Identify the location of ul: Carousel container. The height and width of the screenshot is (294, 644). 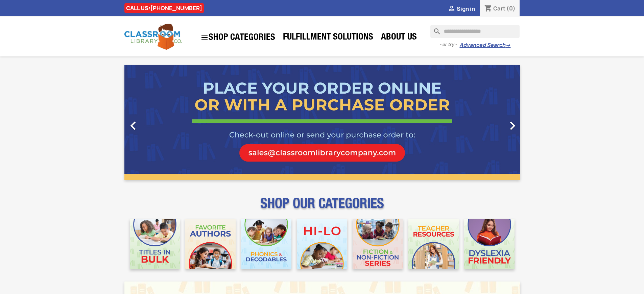
(322, 122).